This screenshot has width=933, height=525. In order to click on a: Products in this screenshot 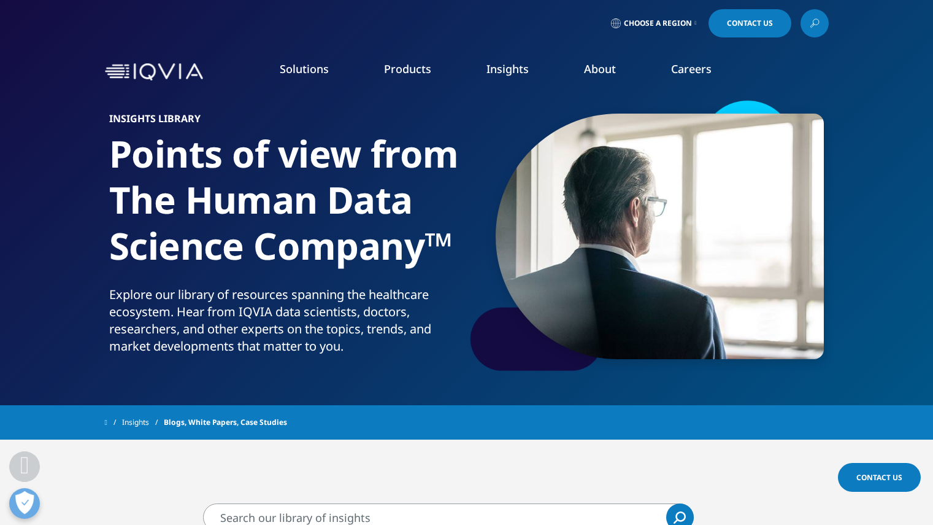, I will do `click(407, 69)`.